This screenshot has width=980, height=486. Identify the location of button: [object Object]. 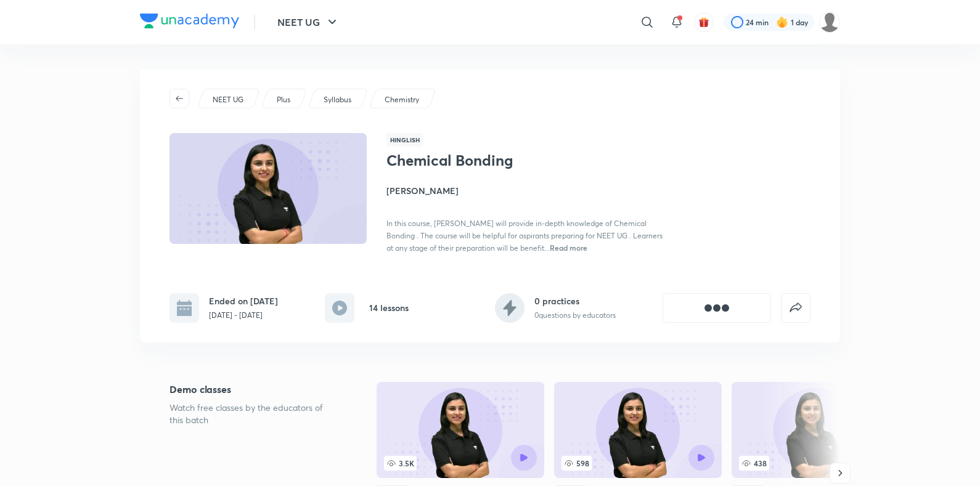
(717, 308).